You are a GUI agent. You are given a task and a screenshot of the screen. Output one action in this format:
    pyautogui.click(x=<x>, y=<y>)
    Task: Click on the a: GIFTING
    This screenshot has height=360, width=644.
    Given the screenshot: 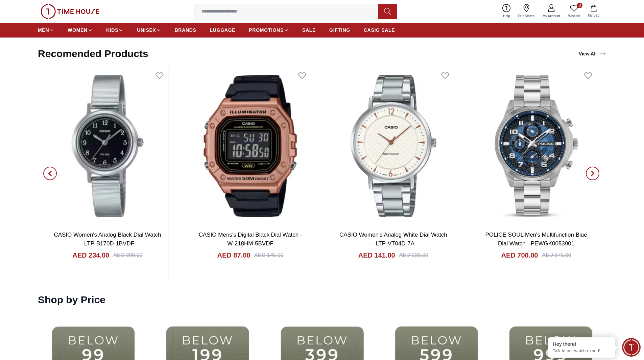 What is the action you would take?
    pyautogui.click(x=340, y=30)
    